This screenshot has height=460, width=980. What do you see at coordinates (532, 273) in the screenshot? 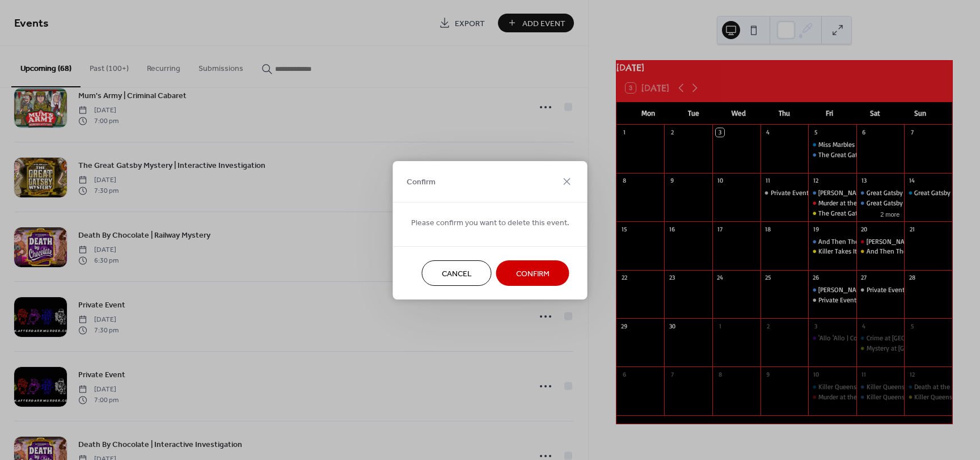
I see `button: Confirm` at bounding box center [532, 273].